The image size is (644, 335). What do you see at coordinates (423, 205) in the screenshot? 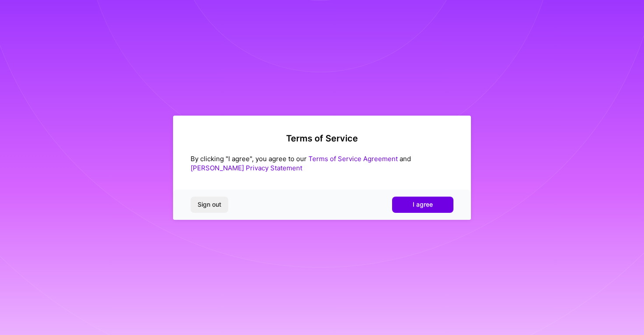
I see `button: I agree` at bounding box center [423, 205].